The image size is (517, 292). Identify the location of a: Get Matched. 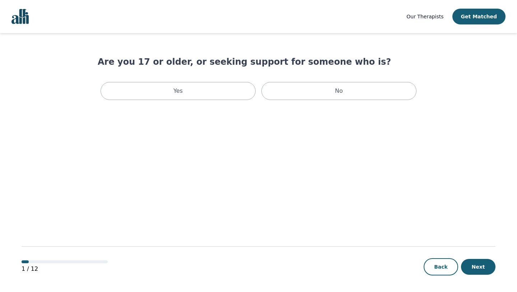
(479, 17).